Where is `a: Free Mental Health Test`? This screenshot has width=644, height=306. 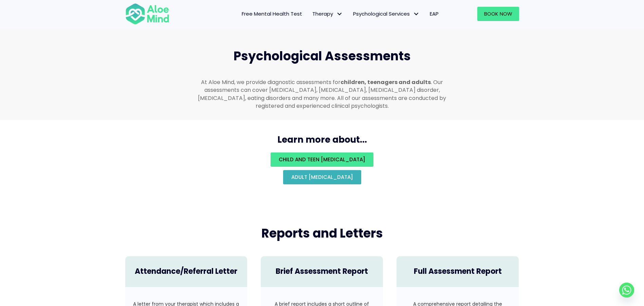
a: Free Mental Health Test is located at coordinates (272, 14).